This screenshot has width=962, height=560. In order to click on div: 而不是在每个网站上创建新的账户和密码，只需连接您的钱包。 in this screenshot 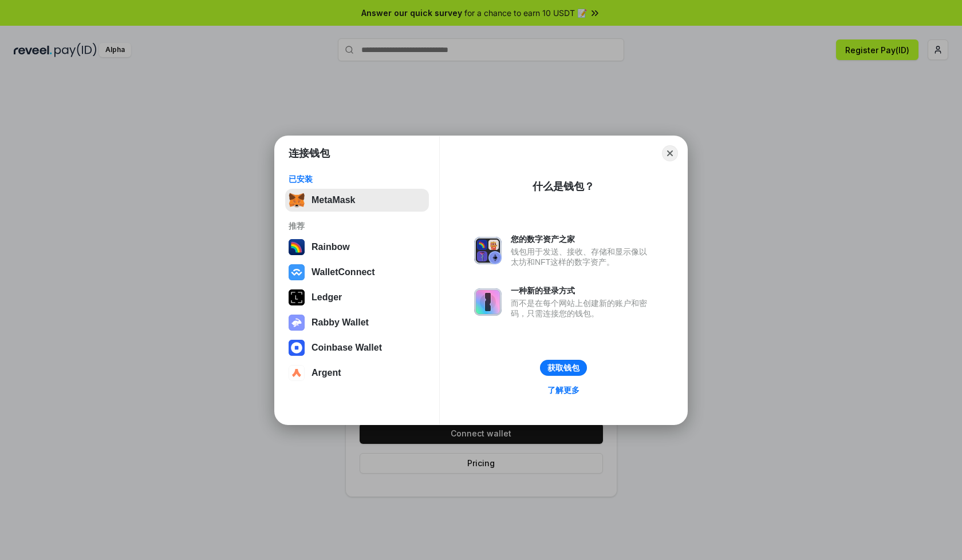, I will do `click(582, 308)`.